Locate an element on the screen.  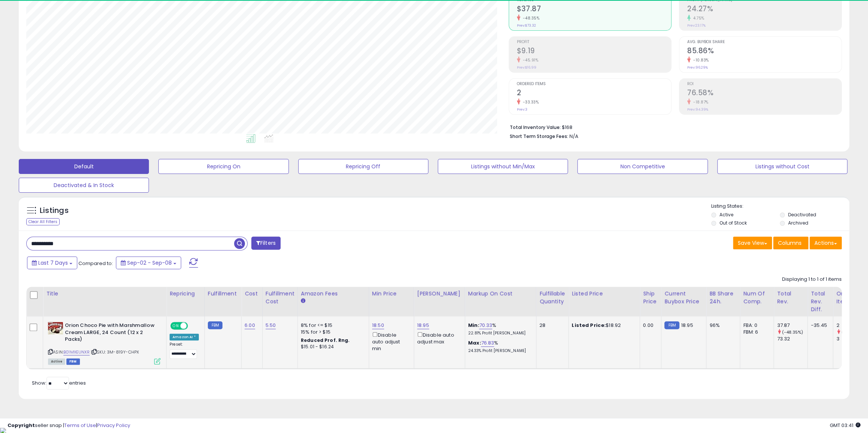
label: Archived is located at coordinates (798, 222).